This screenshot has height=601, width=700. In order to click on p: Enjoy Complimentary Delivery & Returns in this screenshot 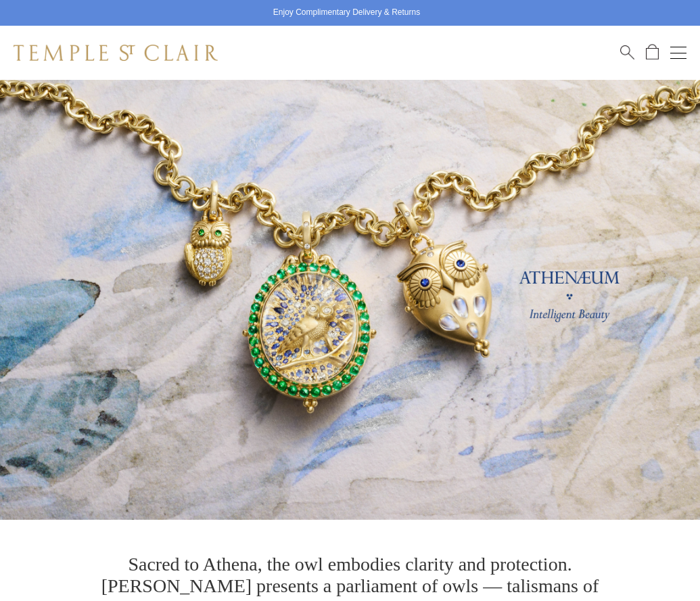, I will do `click(347, 13)`.